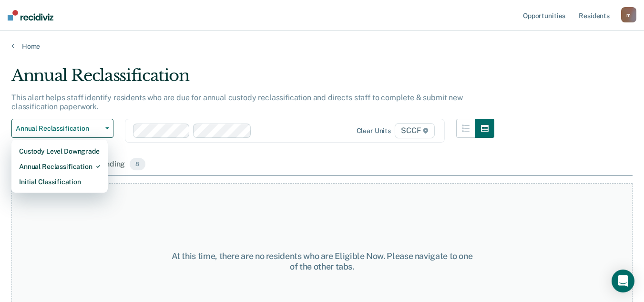 The width and height of the screenshot is (644, 302). I want to click on img: Recidiviz, so click(30, 15).